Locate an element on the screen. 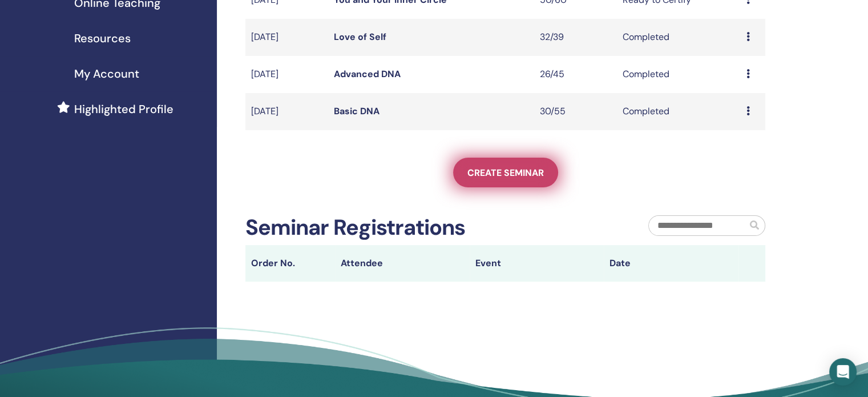 The image size is (868, 397). td: 32/39 is located at coordinates (575, 37).